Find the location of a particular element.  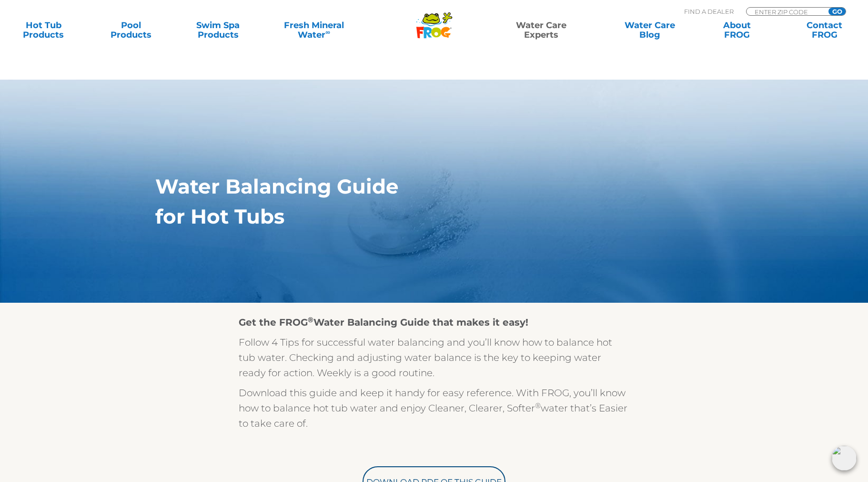

a: Water CareExperts is located at coordinates (541, 30).